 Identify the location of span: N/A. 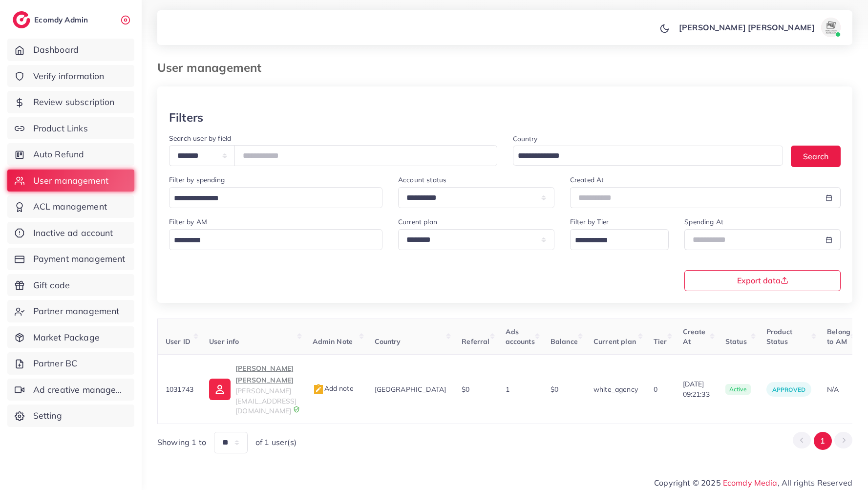
(833, 389).